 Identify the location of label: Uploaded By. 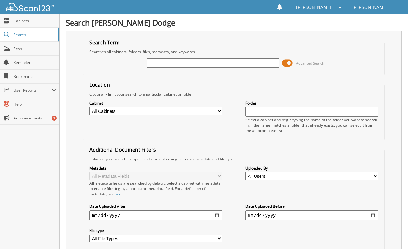
(312, 168).